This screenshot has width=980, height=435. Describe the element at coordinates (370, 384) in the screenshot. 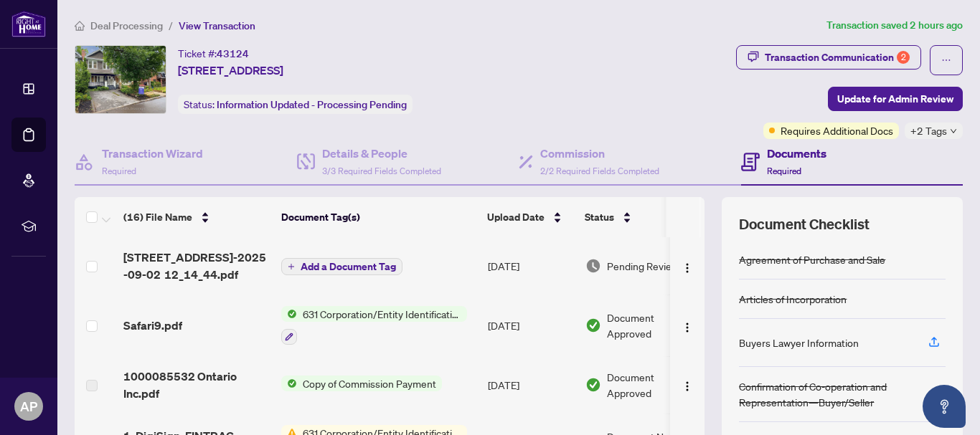

I see `span: Copy of Commission Payment` at that location.